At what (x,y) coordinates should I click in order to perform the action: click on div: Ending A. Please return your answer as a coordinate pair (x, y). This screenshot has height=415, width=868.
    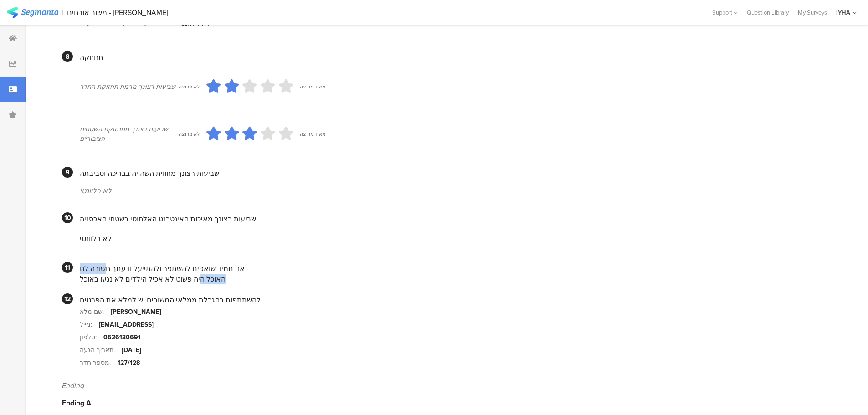
    Looking at the image, I should click on (443, 403).